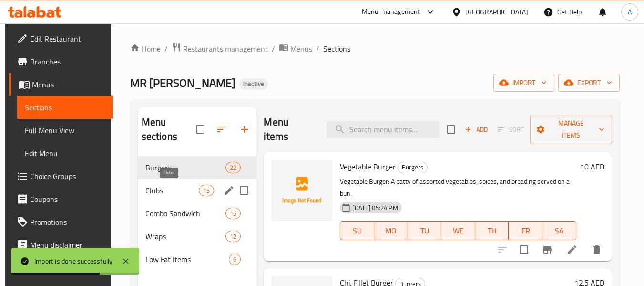 This screenshot has height=286, width=644. I want to click on span: Vegetable Burger, so click(367, 166).